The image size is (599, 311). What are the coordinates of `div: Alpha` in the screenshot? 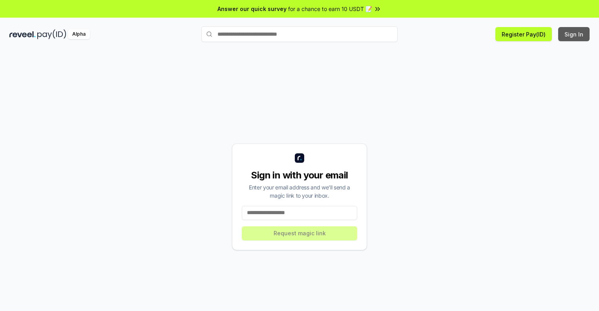 It's located at (79, 34).